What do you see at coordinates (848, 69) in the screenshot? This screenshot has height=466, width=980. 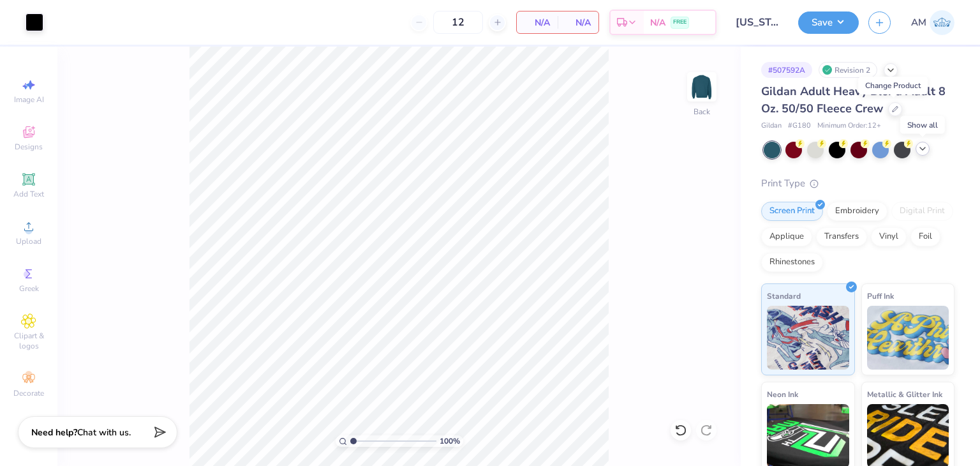 I see `div: Revision 2` at bounding box center [848, 69].